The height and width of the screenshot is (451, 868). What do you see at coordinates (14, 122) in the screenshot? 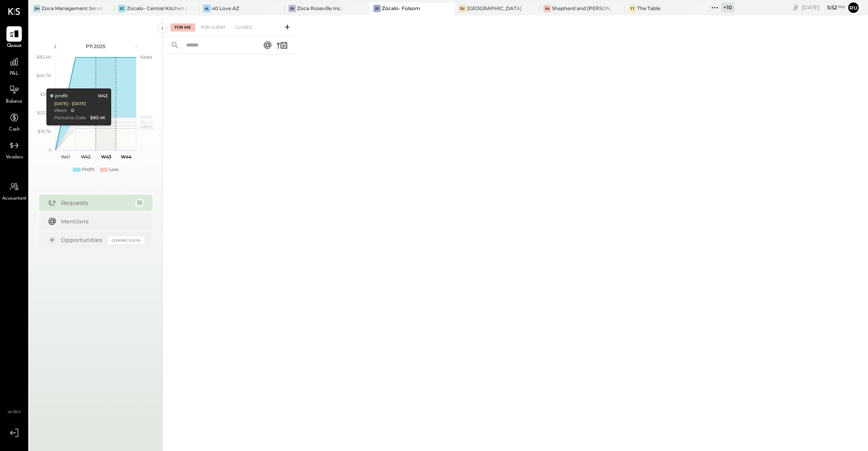
I see `a: Cash` at bounding box center [14, 122].